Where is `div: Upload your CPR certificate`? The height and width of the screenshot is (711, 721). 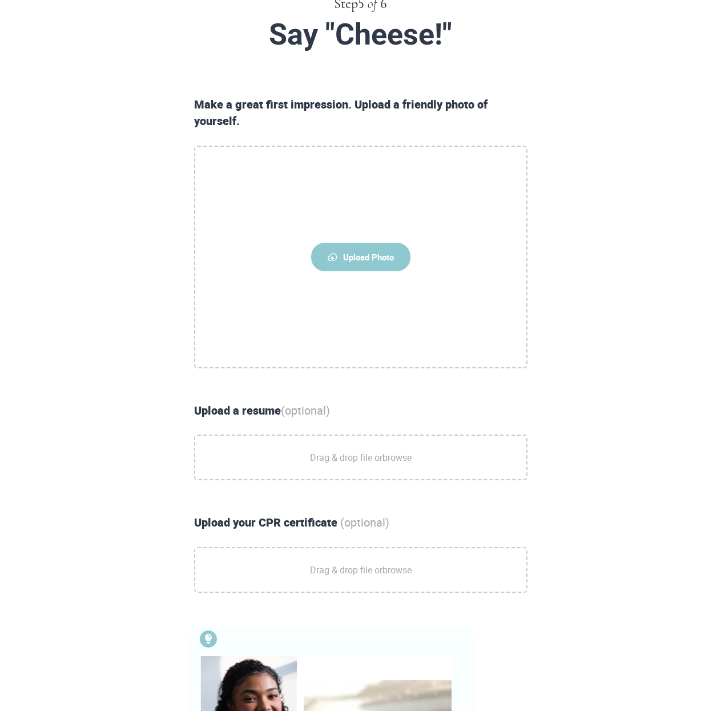 div: Upload your CPR certificate is located at coordinates (361, 522).